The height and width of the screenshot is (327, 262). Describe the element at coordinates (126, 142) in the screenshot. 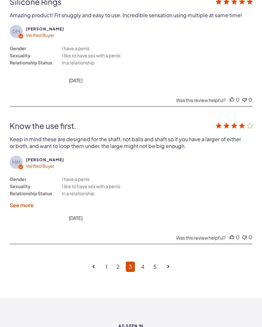

I see `div: Keep in mind these are designed for the shaft, not balls and shaft so if you have a larger of eit...` at that location.